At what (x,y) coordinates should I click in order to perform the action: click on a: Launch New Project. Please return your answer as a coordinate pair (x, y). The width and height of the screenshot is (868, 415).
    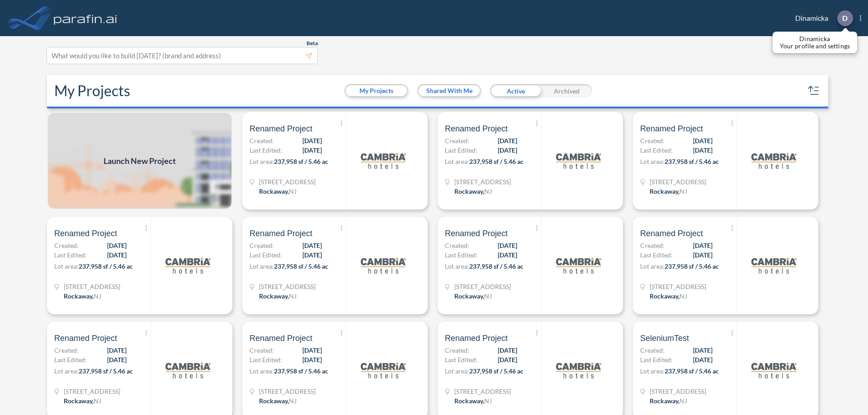
    Looking at the image, I should click on (140, 161).